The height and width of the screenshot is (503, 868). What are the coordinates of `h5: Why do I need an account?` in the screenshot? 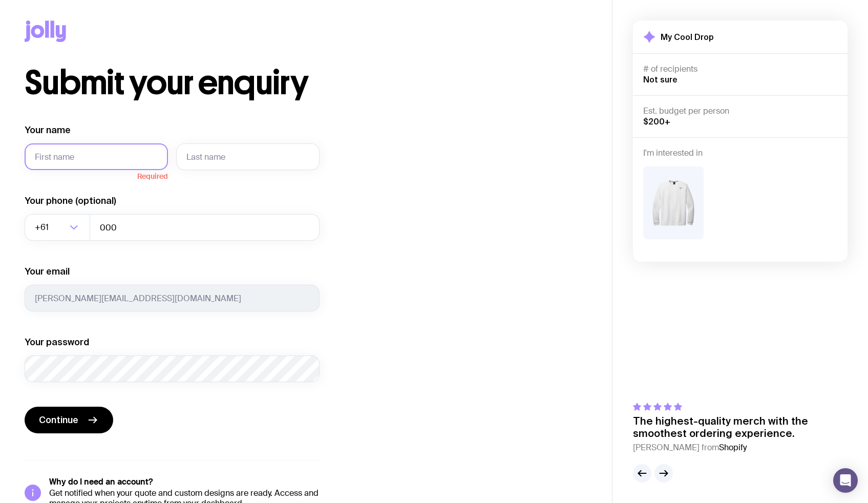 It's located at (184, 482).